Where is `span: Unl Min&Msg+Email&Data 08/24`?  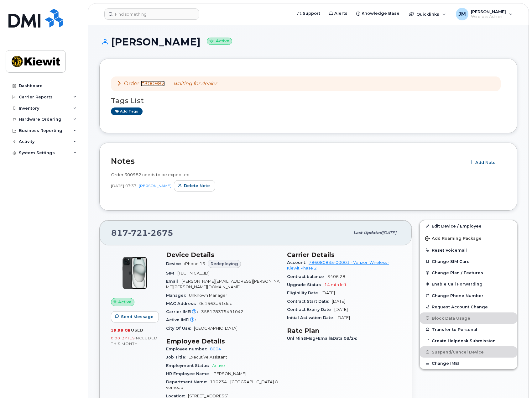
span: Unl Min&Msg+Email&Data 08/24 is located at coordinates (323, 338).